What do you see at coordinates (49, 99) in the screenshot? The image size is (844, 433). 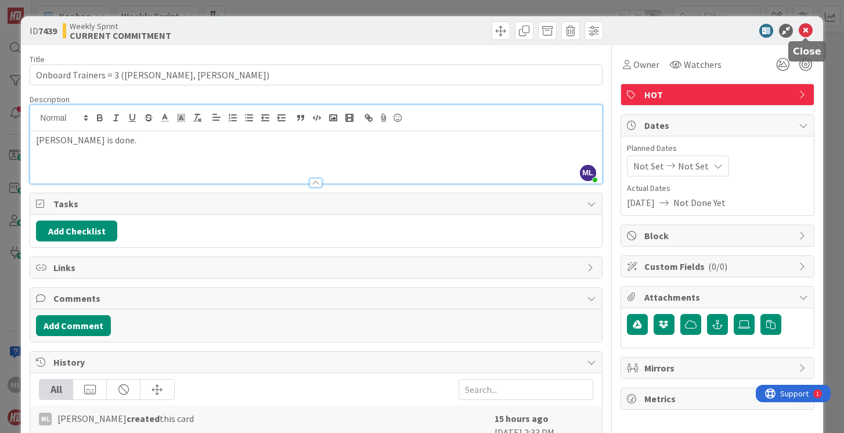 I see `span: Description` at bounding box center [49, 99].